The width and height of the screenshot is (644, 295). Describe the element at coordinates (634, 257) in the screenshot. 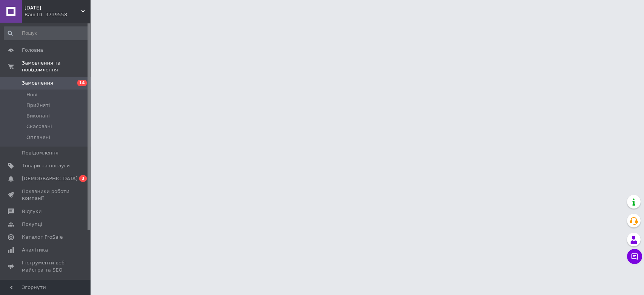

I see `button: Чат з покупцем` at that location.